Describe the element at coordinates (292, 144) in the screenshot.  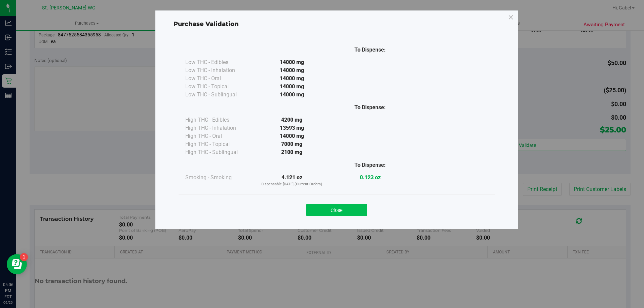
I see `div: 7000 mg` at that location.